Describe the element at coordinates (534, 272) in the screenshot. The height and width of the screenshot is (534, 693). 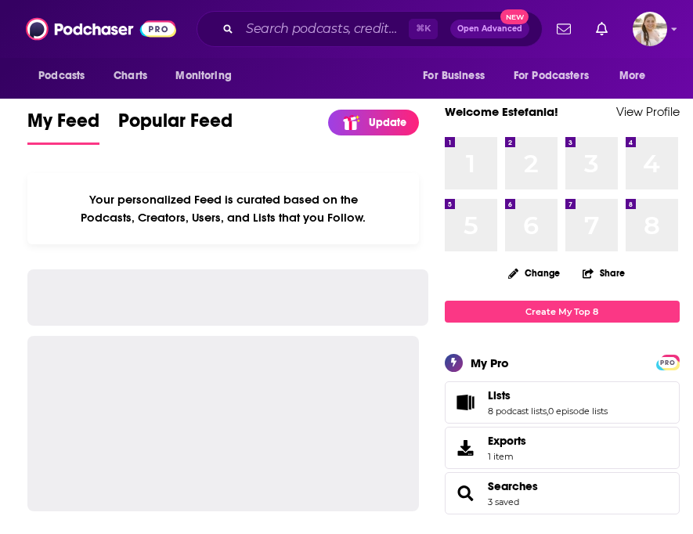
I see `button: Change` at that location.